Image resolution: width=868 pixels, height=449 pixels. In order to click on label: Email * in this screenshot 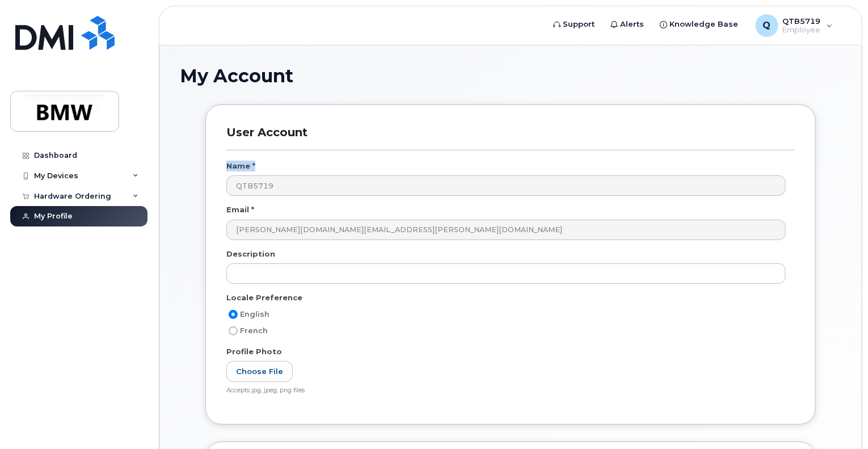, I will do `click(240, 209)`.